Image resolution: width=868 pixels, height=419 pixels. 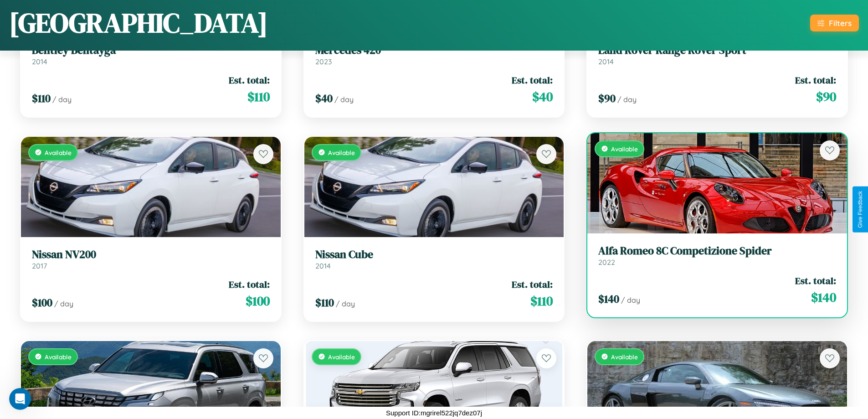 What do you see at coordinates (434, 413) in the screenshot?
I see `p: Support ID: mgrirel522jq7dez07j` at bounding box center [434, 413].